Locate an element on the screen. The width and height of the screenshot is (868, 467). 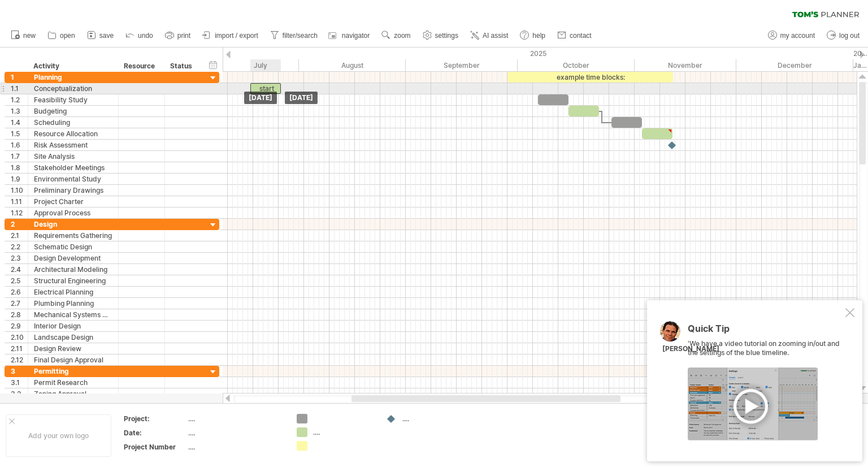
div: Resource is located at coordinates (141, 66).